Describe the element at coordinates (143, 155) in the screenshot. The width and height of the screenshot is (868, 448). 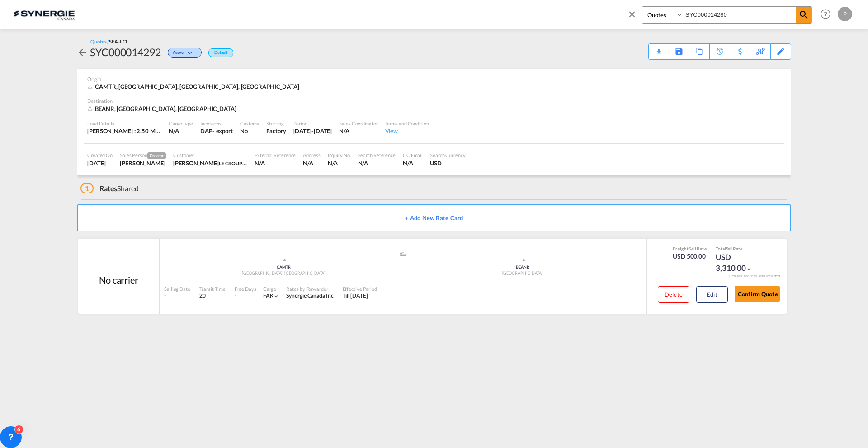
I see `div: Sales Person` at that location.